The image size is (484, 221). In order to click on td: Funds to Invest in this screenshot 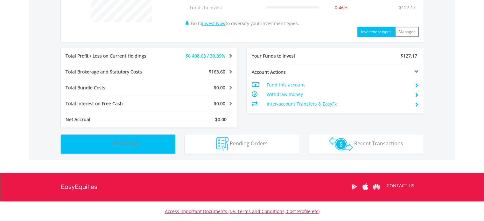, I will do `click(225, 8)`.